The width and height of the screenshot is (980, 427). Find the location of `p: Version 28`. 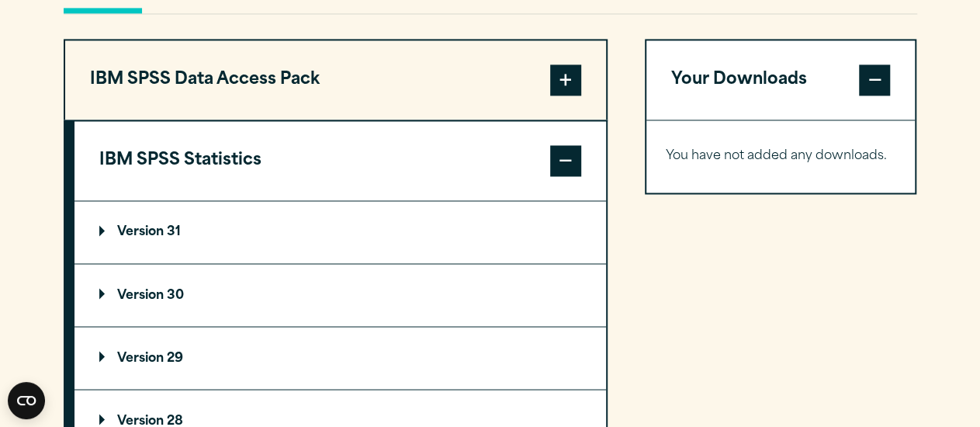

p: Version 28 is located at coordinates (141, 421).